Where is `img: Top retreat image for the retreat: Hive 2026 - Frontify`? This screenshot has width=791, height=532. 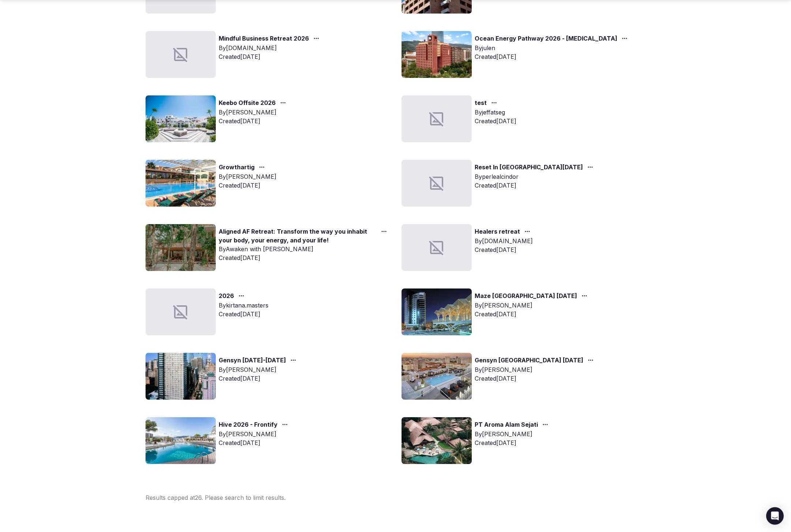 img: Top retreat image for the retreat: Hive 2026 - Frontify is located at coordinates (181, 441).